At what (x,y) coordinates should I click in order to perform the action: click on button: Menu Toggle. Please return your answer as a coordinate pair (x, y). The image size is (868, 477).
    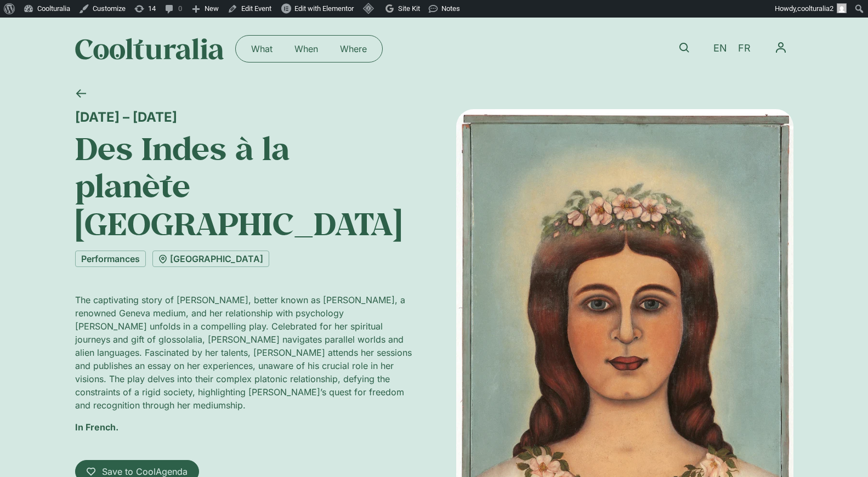
    Looking at the image, I should click on (780, 48).